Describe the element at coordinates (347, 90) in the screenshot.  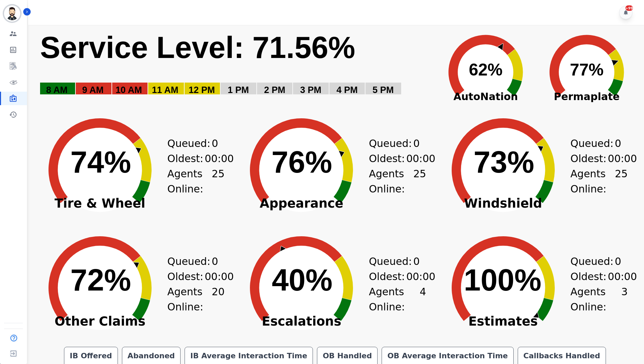
I see `text: 4 PM` at that location.